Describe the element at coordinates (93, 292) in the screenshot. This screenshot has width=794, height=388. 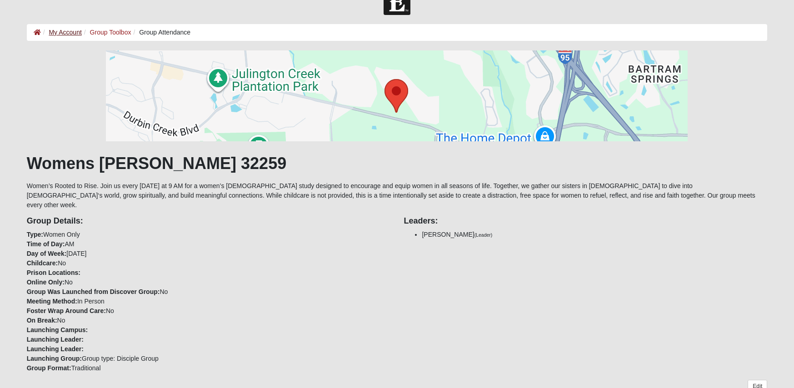
I see `strong: Group Was Launched from Discover Group:` at that location.